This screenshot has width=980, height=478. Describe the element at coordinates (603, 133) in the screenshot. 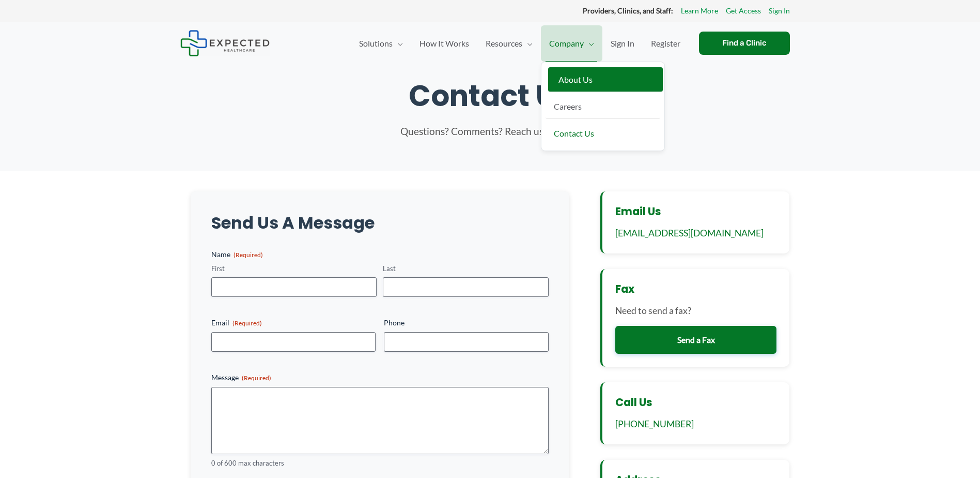

I see `a: Contact Us` at that location.